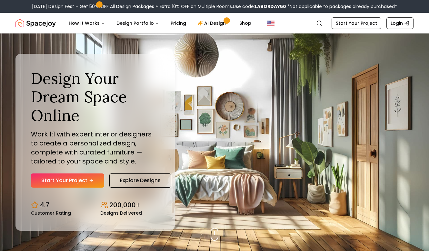  Describe the element at coordinates (95, 206) in the screenshot. I see `div: Design stats` at that location.